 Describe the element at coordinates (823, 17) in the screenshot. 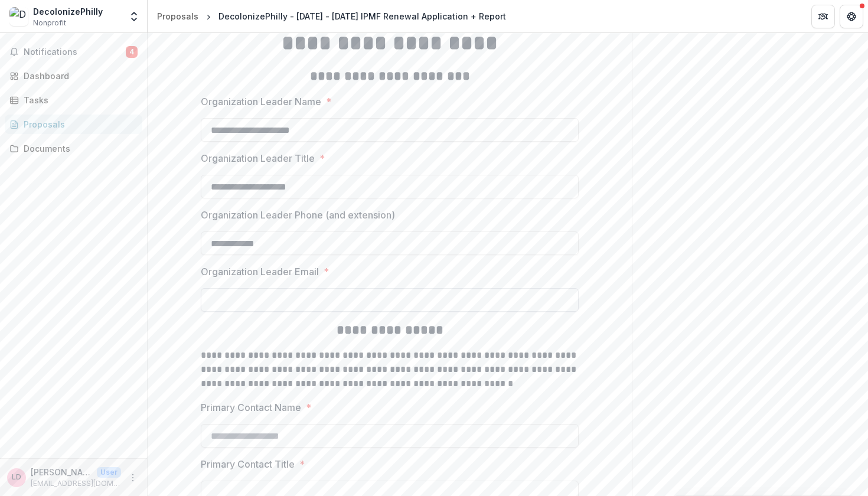

I see `button: Partners` at that location.